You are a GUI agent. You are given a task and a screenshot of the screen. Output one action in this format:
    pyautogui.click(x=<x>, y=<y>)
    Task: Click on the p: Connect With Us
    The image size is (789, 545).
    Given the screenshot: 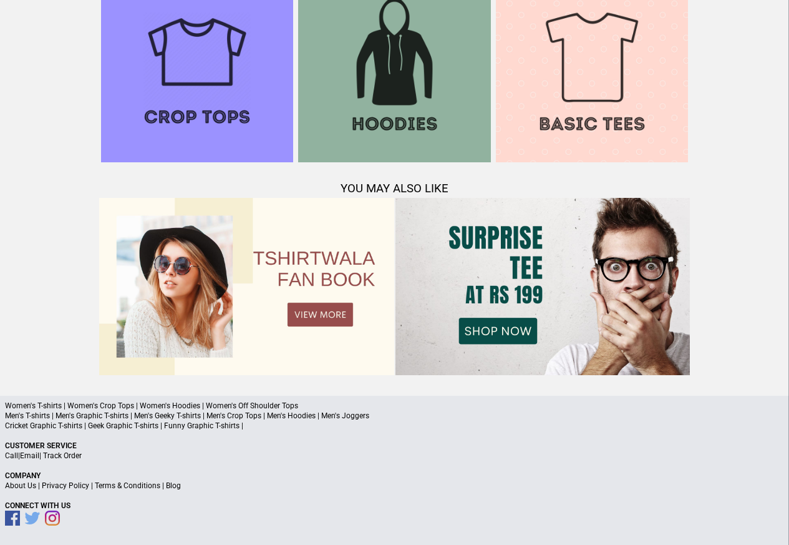 What is the action you would take?
    pyautogui.click(x=394, y=505)
    